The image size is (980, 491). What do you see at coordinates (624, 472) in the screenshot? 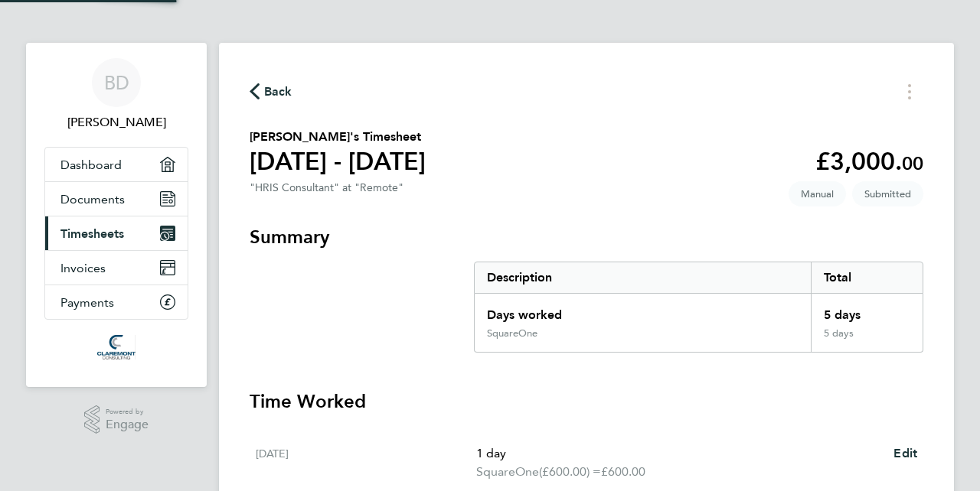
I see `span: £600.00` at bounding box center [624, 472].